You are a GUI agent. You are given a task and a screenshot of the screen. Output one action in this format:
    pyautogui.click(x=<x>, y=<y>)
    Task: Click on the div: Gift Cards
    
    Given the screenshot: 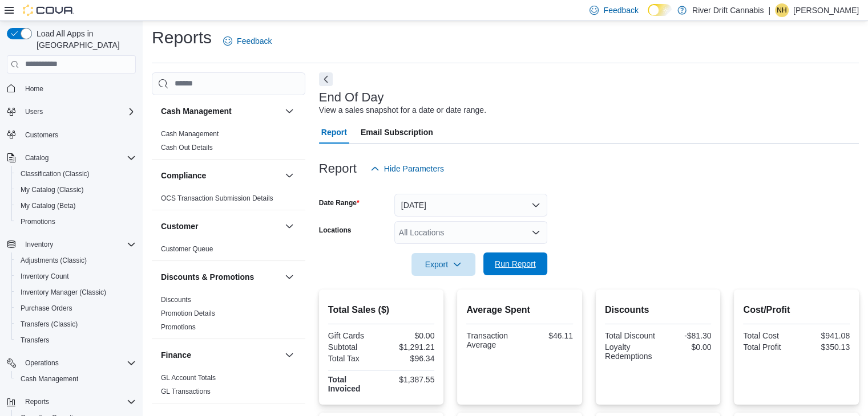 What is the action you would take?
    pyautogui.click(x=353, y=336)
    